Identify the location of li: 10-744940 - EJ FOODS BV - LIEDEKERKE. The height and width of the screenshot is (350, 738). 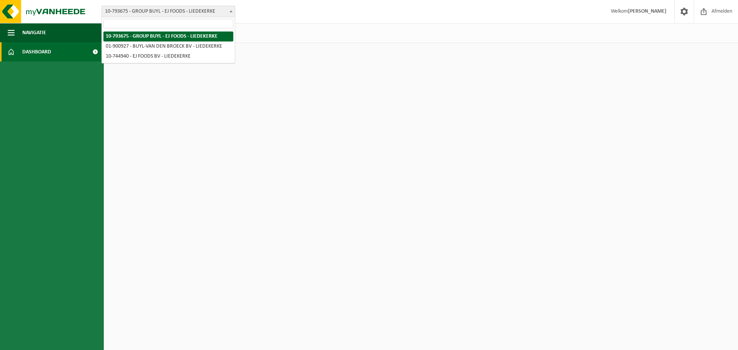
(168, 57).